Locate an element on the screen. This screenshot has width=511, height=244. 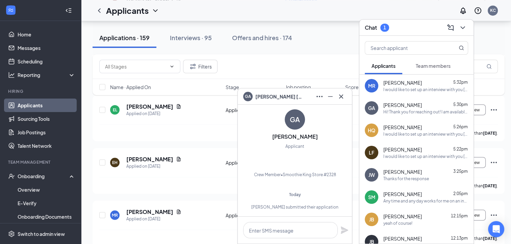
a: ChevronLeft is located at coordinates (99, 10).